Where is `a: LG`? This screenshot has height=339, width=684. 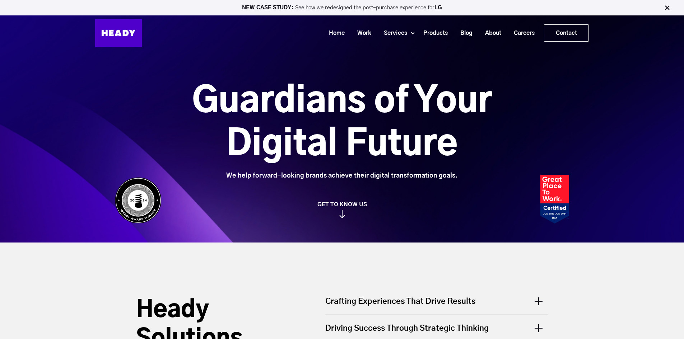 a: LG is located at coordinates (438, 8).